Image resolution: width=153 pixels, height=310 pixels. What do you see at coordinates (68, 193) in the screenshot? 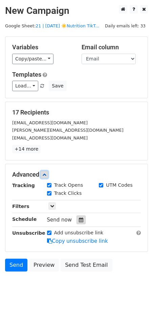
I see `label: Track Clicks` at bounding box center [68, 193].